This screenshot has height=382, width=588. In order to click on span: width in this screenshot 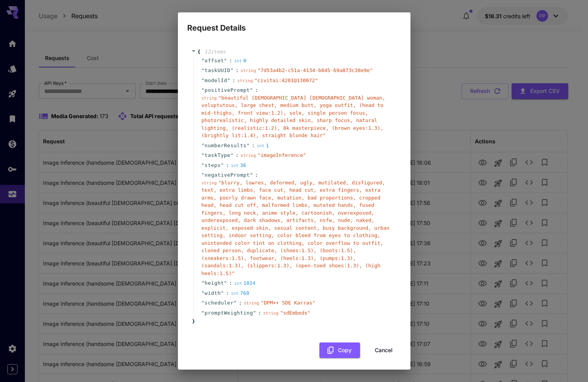, I will do `click(213, 293)`.